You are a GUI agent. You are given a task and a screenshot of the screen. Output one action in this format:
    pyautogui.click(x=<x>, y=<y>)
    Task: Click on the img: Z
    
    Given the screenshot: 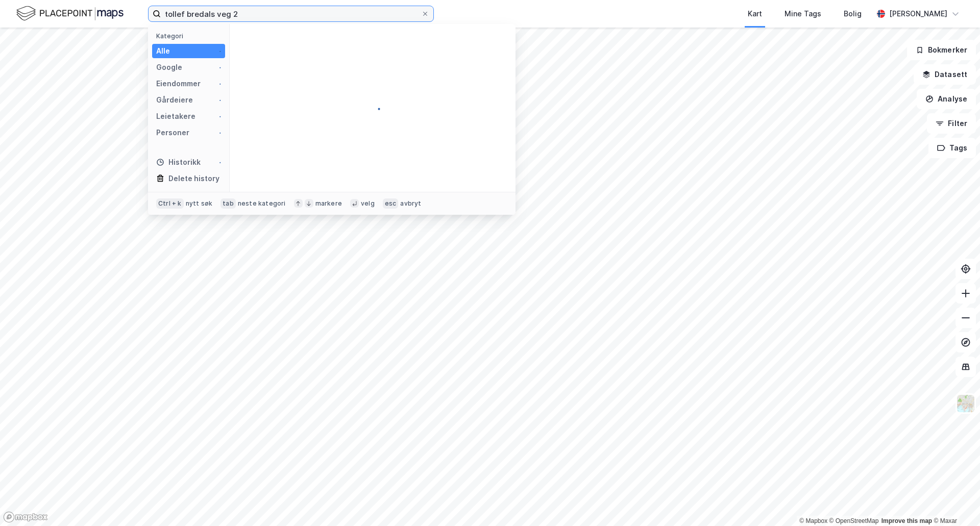 What is the action you would take?
    pyautogui.click(x=966, y=403)
    